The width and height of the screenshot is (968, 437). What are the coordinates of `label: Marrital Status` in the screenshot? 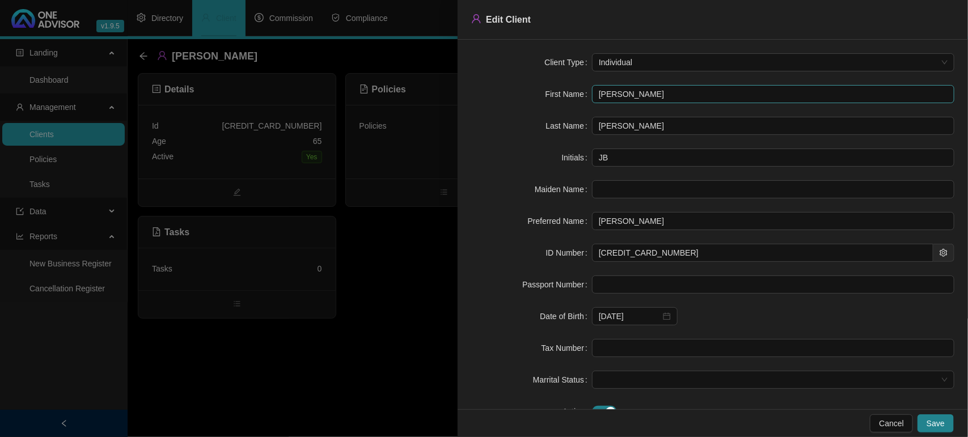 It's located at (563, 380).